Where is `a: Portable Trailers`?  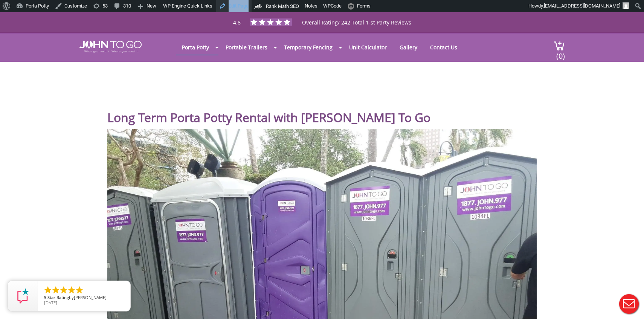 a: Portable Trailers is located at coordinates (246, 47).